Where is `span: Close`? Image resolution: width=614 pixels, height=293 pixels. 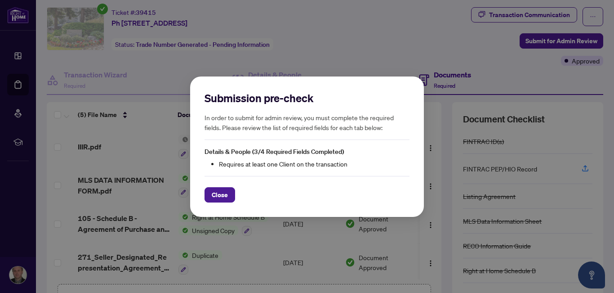
span: Close is located at coordinates (220, 194).